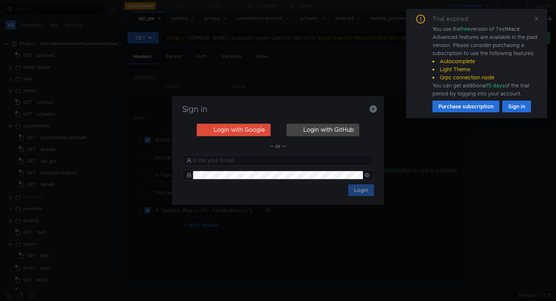 The width and height of the screenshot is (556, 301). I want to click on div: Trial expired, so click(454, 19).